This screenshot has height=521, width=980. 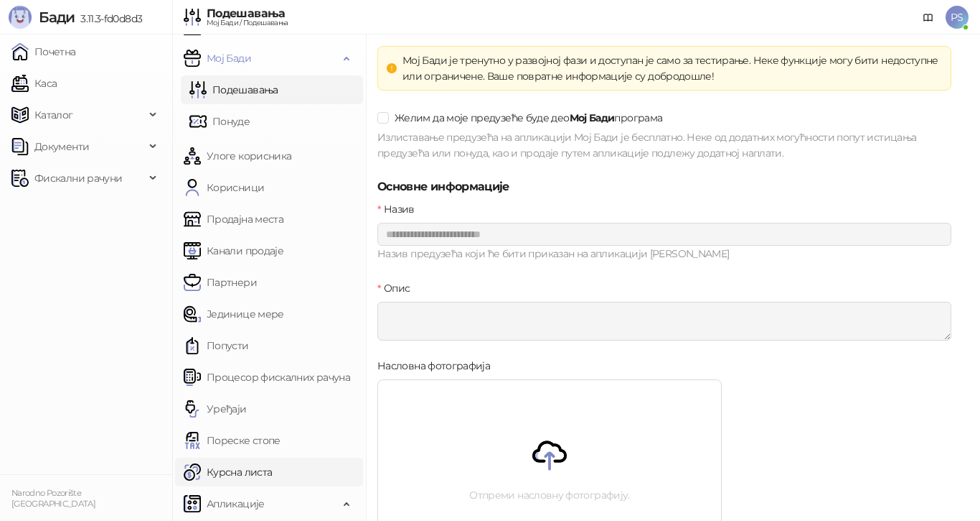 I want to click on a: Корисници, so click(x=224, y=187).